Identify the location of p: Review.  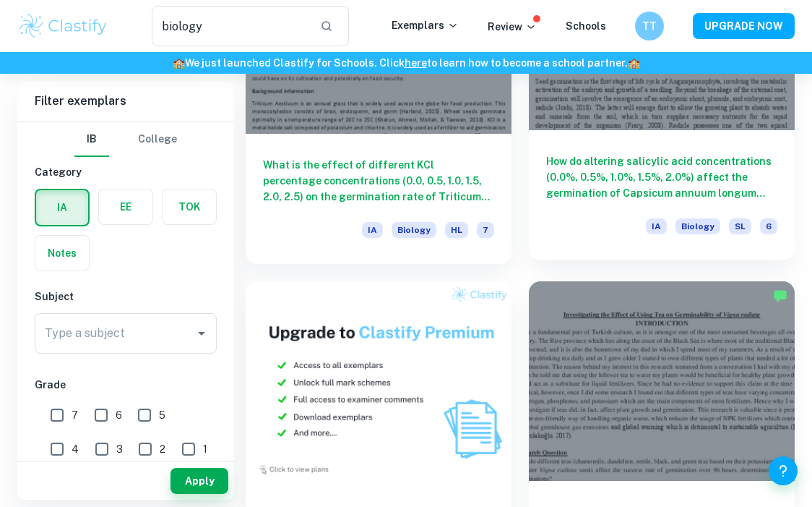
(512, 27).